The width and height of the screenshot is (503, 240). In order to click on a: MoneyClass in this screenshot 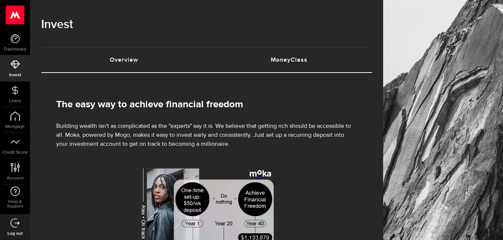, I will do `click(289, 60)`.